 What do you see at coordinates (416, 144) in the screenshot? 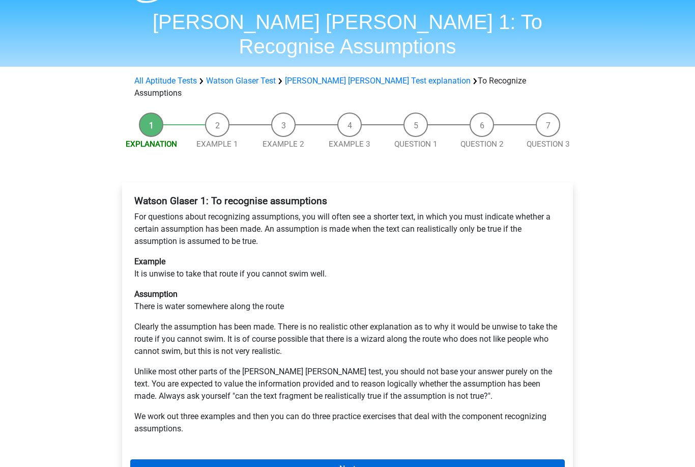
I see `a: Question 1` at bounding box center [416, 144].